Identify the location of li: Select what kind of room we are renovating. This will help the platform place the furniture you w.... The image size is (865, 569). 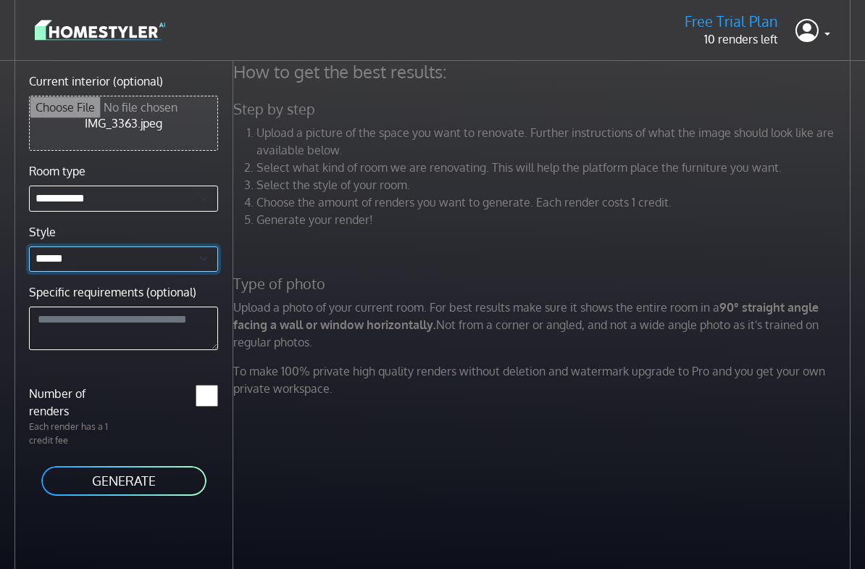
(555, 167).